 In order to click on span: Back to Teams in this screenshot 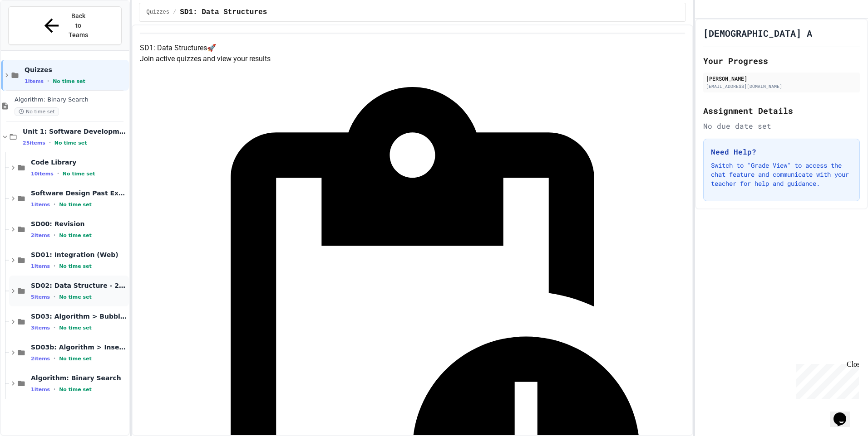, I will do `click(78, 25)`.